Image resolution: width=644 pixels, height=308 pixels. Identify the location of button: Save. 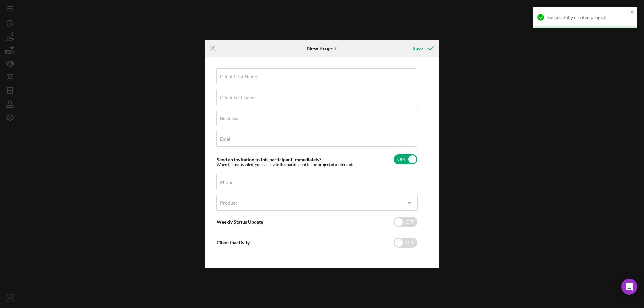
(423, 48).